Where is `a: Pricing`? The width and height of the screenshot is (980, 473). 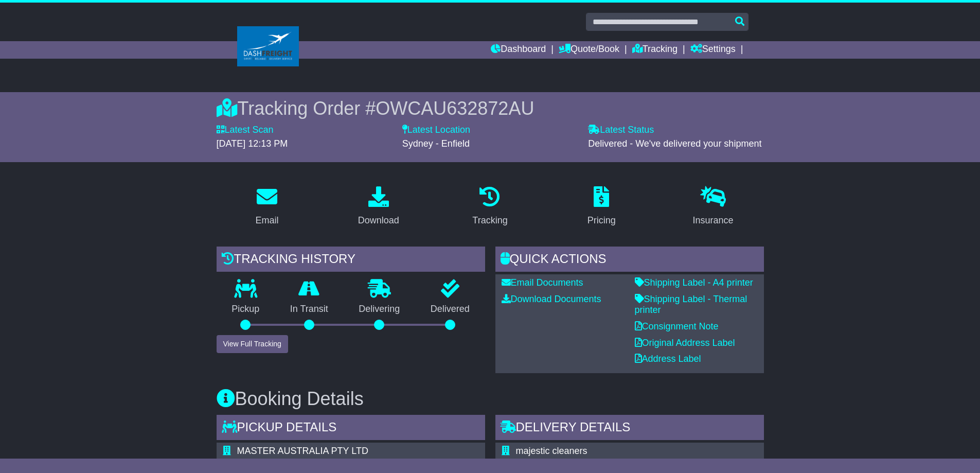
a: Pricing is located at coordinates (601, 207).